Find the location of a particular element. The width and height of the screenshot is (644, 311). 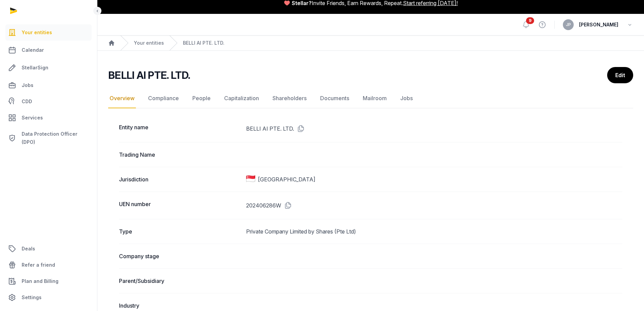

span: Settings is located at coordinates (31, 297).